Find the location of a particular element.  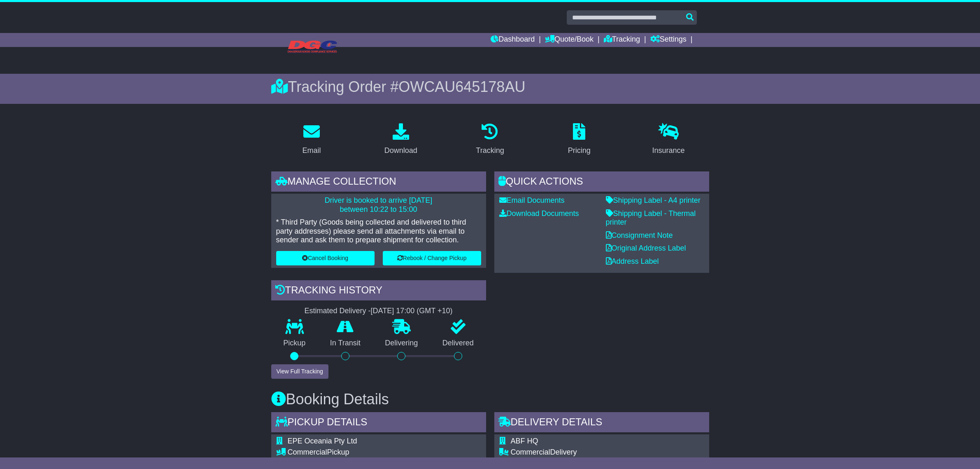

span: ABF HQ is located at coordinates (524, 441).